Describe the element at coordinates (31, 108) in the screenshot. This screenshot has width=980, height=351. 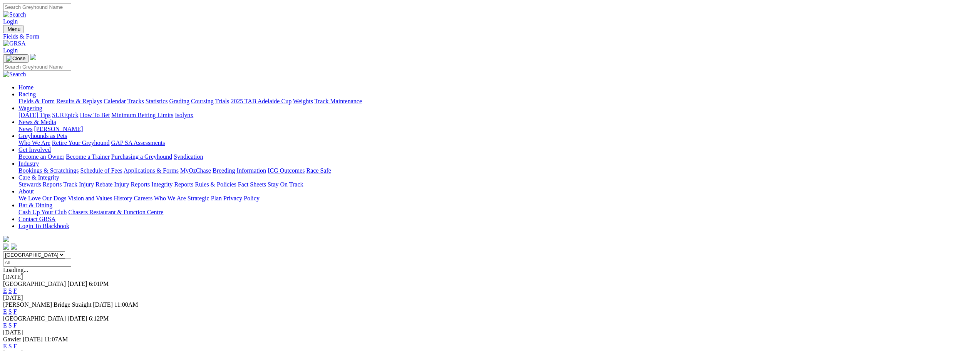
I see `a: Wagering` at that location.